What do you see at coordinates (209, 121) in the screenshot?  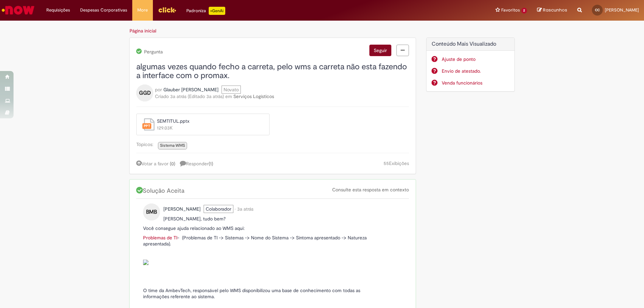 I see `span: SEMTITUL.pptx` at bounding box center [209, 121].